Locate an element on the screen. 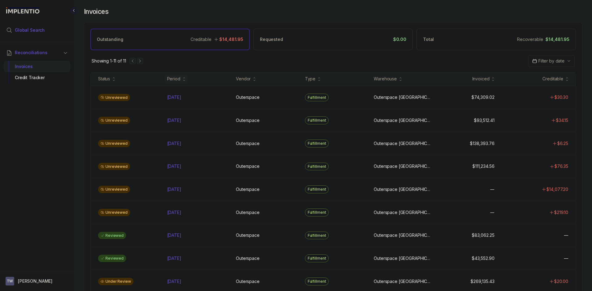  p: Showing 1-11 of 11 is located at coordinates (109, 61).